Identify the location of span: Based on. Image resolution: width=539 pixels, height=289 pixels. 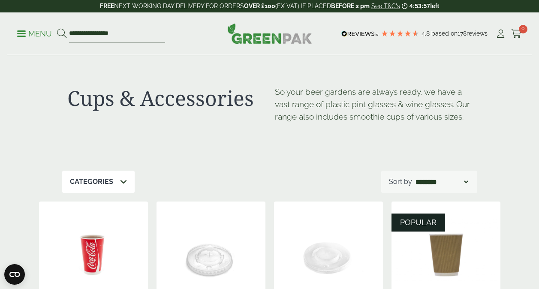
(445, 33).